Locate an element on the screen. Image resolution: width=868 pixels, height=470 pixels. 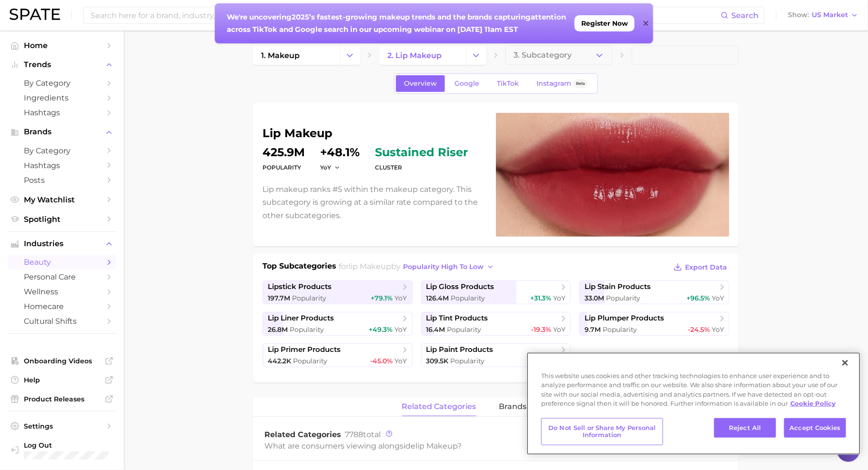
span: personal care is located at coordinates (62, 277).